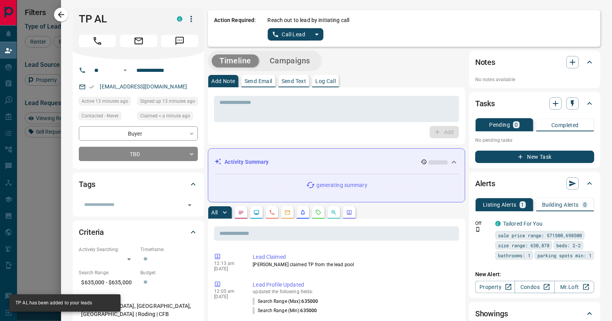 The width and height of the screenshot is (612, 321). Describe the element at coordinates (214, 213) in the screenshot. I see `p: All` at that location.